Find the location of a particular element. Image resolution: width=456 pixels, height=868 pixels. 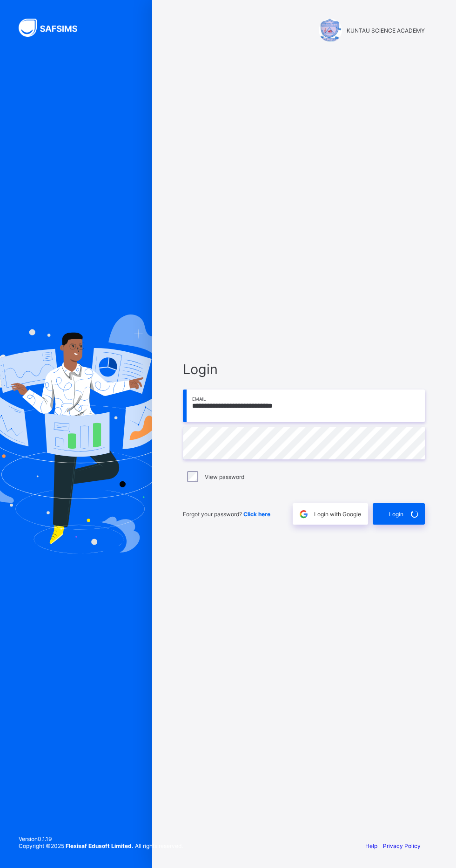

a: Privacy Policy is located at coordinates (402, 846).